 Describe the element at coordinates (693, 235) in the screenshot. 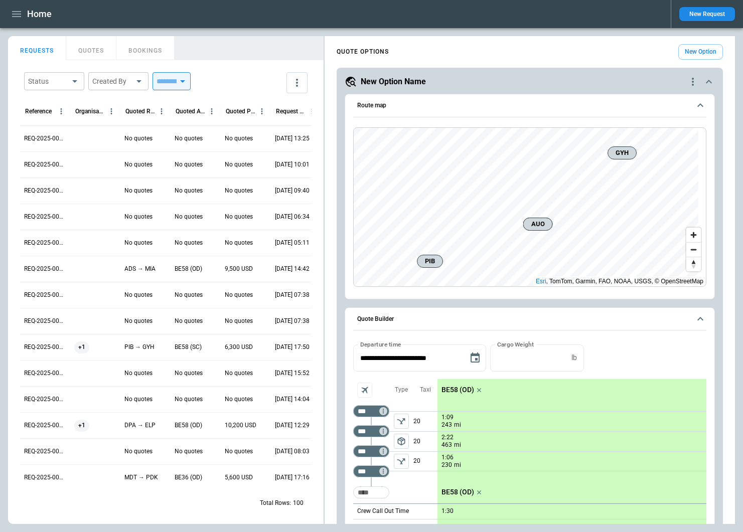

I see `button: Zoom in` at that location.